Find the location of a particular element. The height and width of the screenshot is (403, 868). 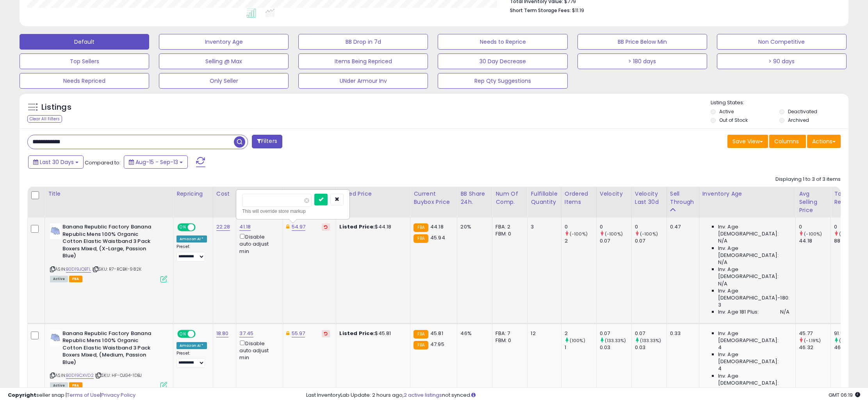

span: Inv. Age 181 Plus: is located at coordinates (739, 312).